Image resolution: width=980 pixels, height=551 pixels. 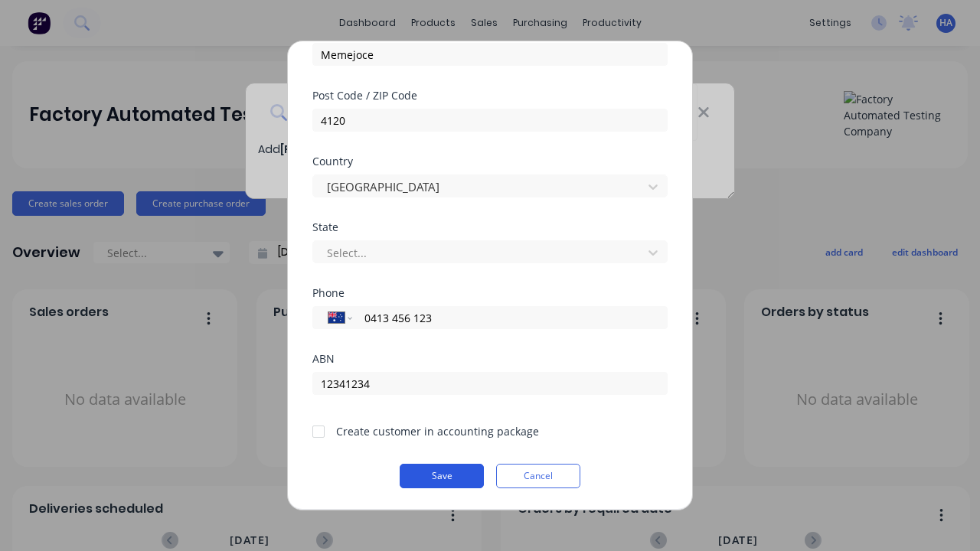 What do you see at coordinates (490, 162) in the screenshot?
I see `div: Country` at bounding box center [490, 162].